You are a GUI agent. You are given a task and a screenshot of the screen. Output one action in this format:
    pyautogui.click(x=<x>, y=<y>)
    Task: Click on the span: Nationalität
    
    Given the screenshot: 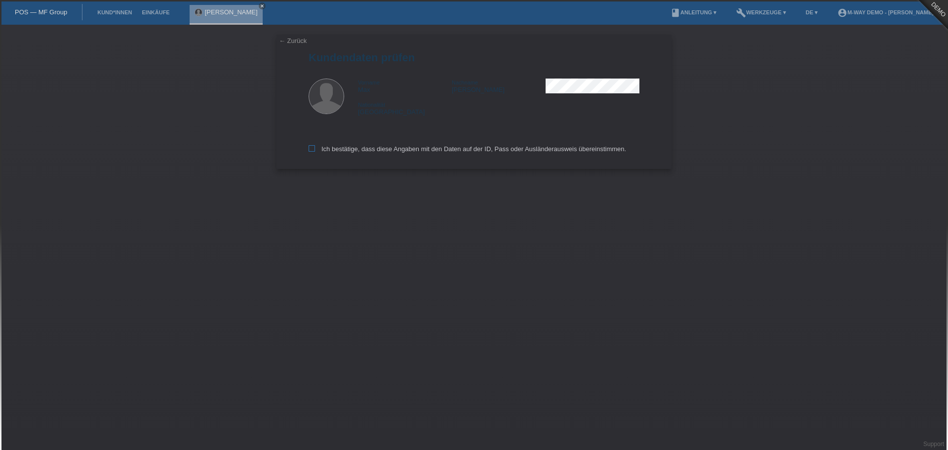 What is the action you would take?
    pyautogui.click(x=371, y=105)
    